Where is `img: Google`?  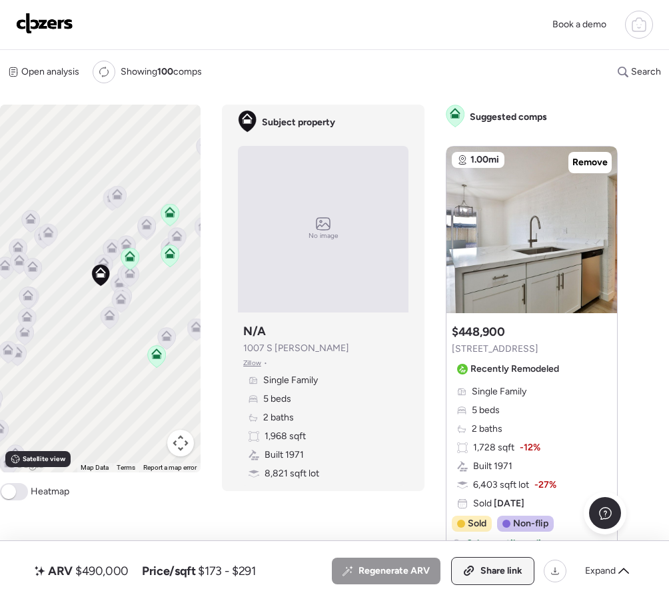 img: Google is located at coordinates (25, 464).